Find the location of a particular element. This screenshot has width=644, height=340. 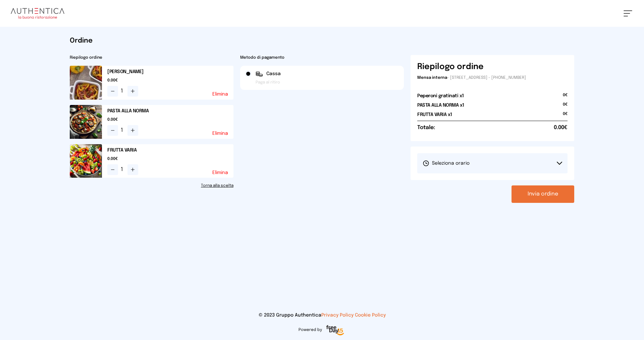

h2: FRUTTA VARIA x1 is located at coordinates (434, 115).